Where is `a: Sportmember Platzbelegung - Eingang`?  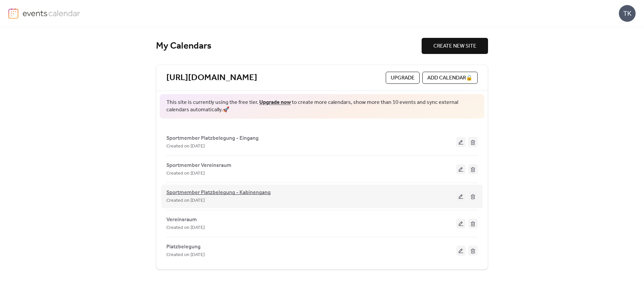 a: Sportmember Platzbelegung - Eingang is located at coordinates (212, 138).